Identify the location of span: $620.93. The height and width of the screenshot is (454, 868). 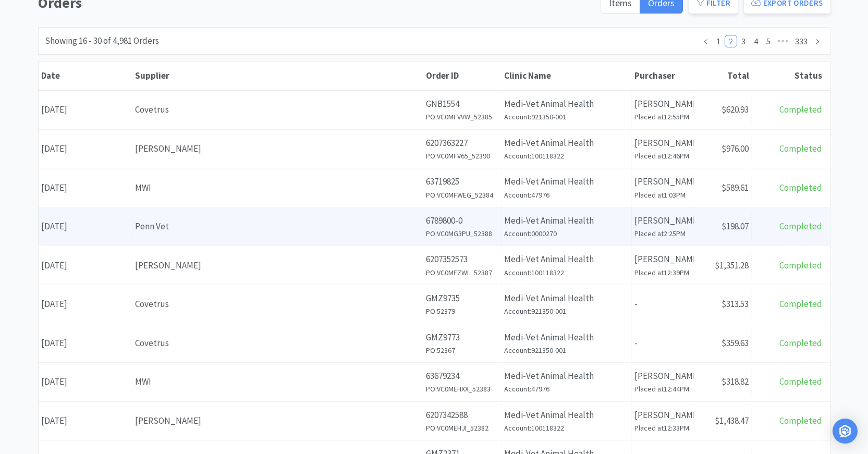
(735, 109).